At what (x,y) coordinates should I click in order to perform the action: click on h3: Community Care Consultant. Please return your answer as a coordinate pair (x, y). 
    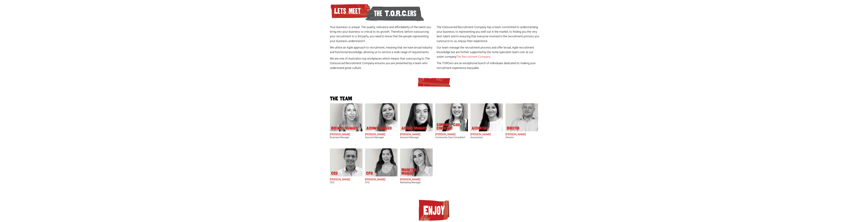
    Looking at the image, I should click on (452, 137).